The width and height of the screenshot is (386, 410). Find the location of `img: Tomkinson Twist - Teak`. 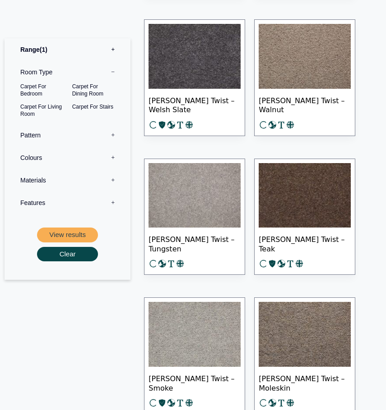

img: Tomkinson Twist - Teak is located at coordinates (304, 196).